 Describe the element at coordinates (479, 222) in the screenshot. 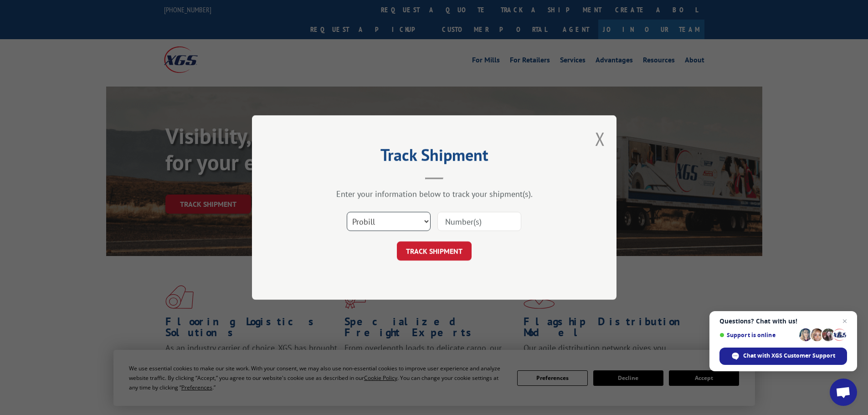

I see `input: Number(s)` at that location.